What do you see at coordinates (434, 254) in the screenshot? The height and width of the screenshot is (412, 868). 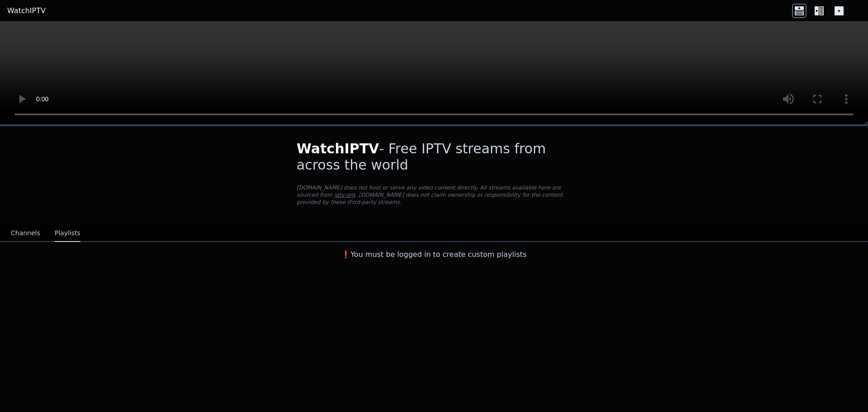 I see `h3: ❗️You must be logged in to create custom playlists` at bounding box center [434, 254].